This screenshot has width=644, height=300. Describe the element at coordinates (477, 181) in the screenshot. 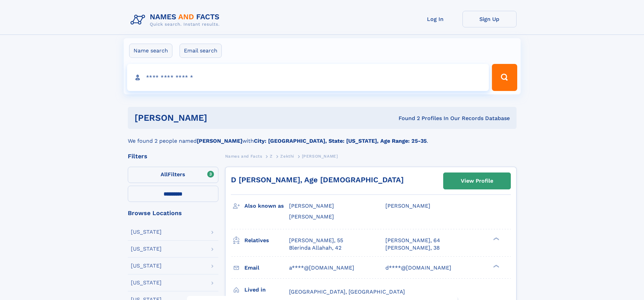

I see `a: View Profile` at that location.